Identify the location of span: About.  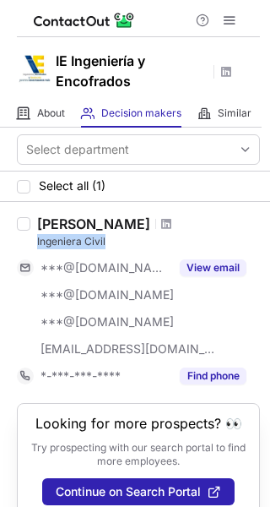
(51, 113).